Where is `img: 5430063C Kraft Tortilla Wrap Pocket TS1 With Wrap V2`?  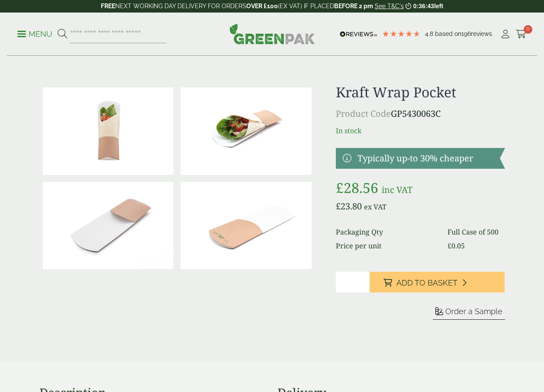
img: 5430063C Kraft Tortilla Wrap Pocket TS1 With Wrap V2 is located at coordinates (246, 131).